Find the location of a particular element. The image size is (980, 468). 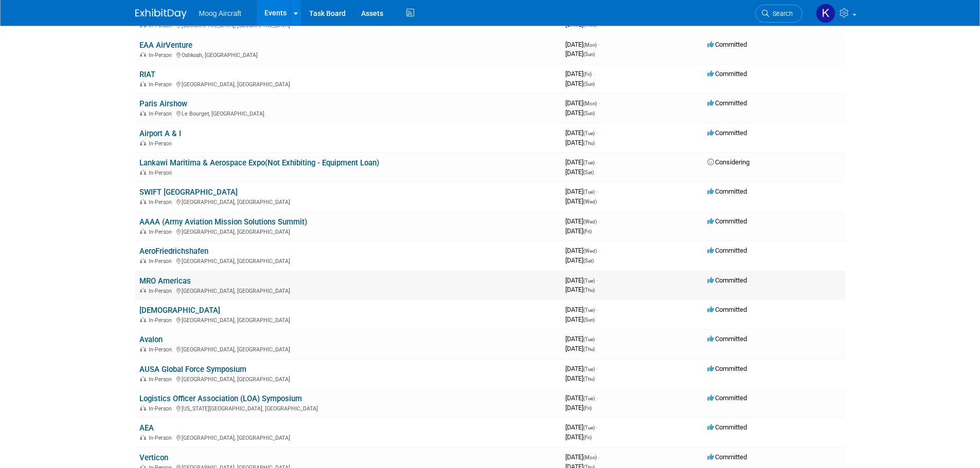

a: MRO Americas is located at coordinates (165, 281).